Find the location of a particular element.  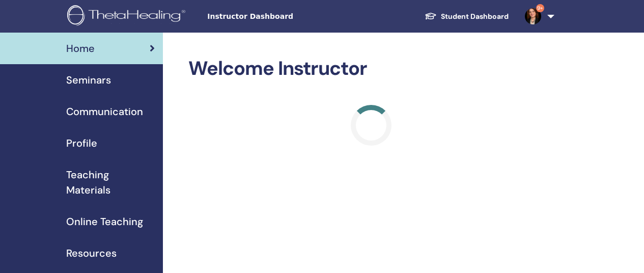

img: default.jpg is located at coordinates (533, 16).